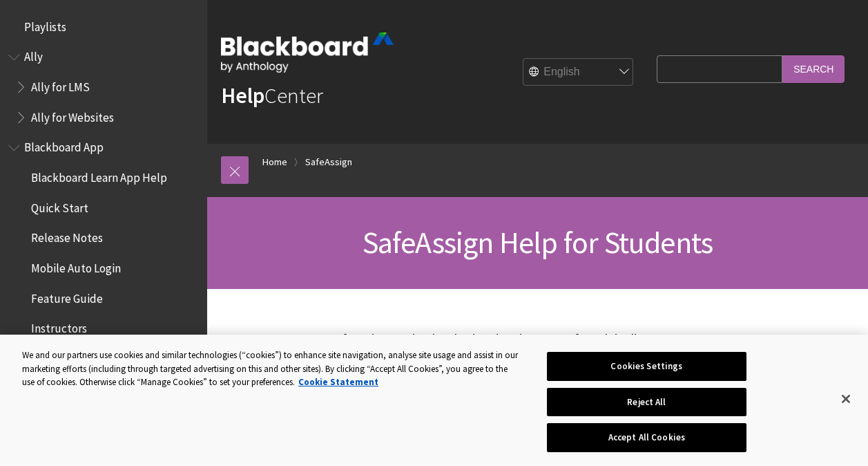 This screenshot has width=868, height=466. What do you see at coordinates (647, 438) in the screenshot?
I see `button: Accept All Cookies` at bounding box center [647, 438].